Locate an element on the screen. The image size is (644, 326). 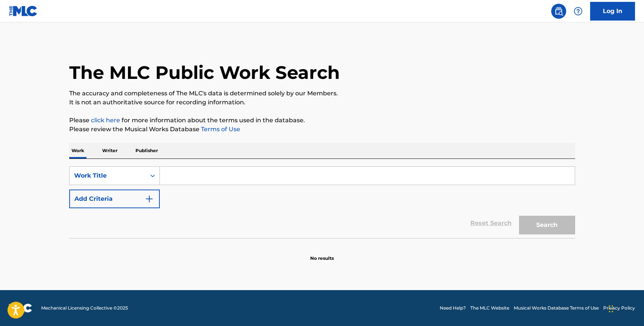
p: Please review the Musical Works Database is located at coordinates (322, 130).